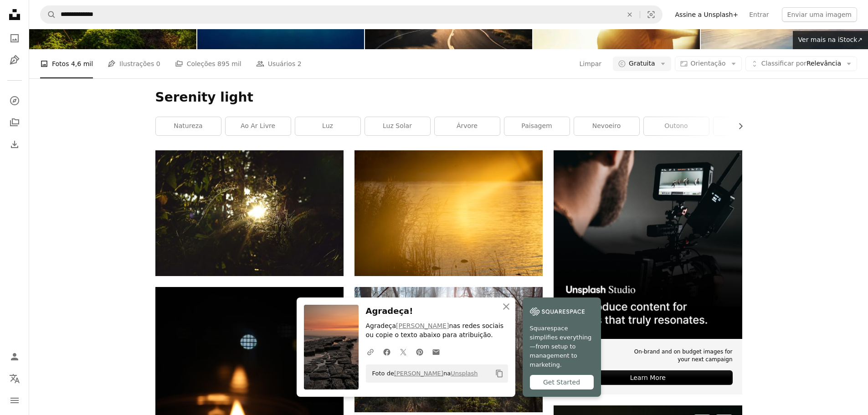 The width and height of the screenshot is (868, 415). What do you see at coordinates (606, 126) in the screenshot?
I see `a: nevoeiro` at bounding box center [606, 126].